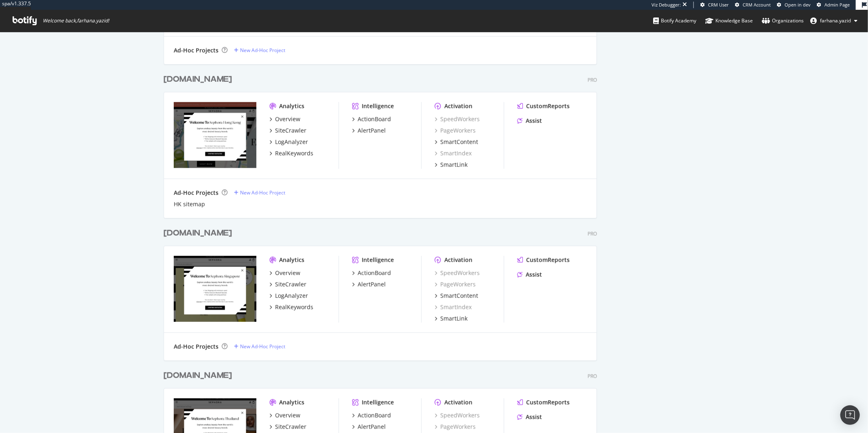 This screenshot has height=433, width=868. What do you see at coordinates (451, 319) in the screenshot?
I see `a: SmartLink` at bounding box center [451, 319].